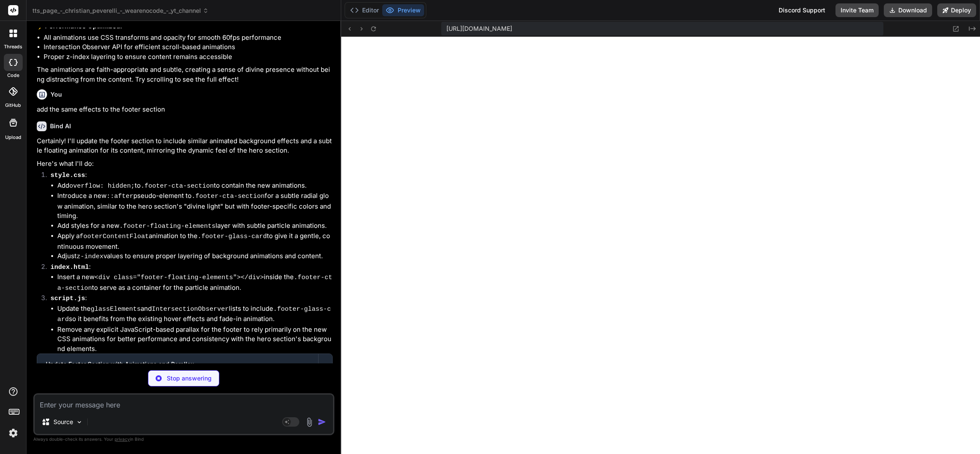  I want to click on span: privacy, so click(122, 439).